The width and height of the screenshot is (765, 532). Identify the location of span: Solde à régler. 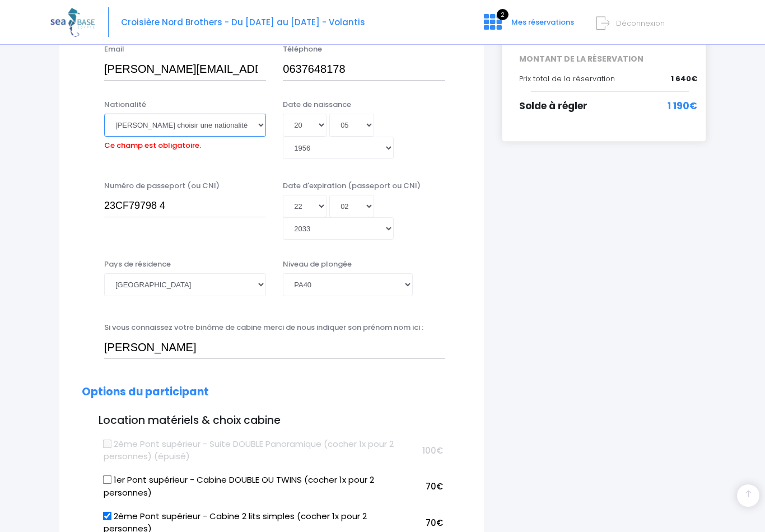
(553, 106).